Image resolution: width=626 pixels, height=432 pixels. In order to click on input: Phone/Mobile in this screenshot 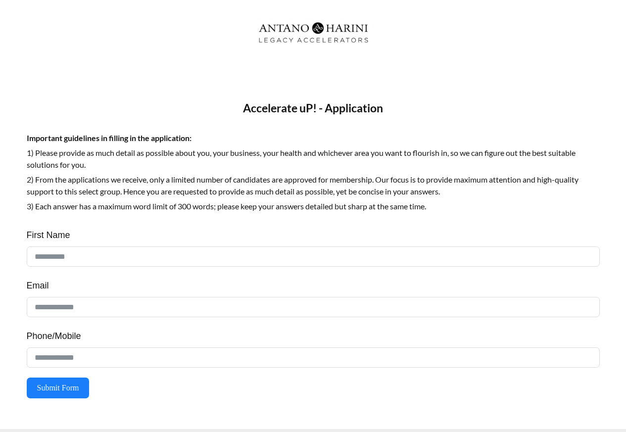, I will do `click(313, 358)`.